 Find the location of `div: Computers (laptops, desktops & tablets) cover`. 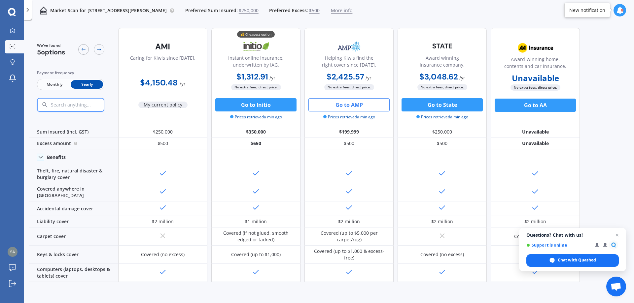

div: Computers (laptops, desktops & tablets) cover is located at coordinates (74, 273).